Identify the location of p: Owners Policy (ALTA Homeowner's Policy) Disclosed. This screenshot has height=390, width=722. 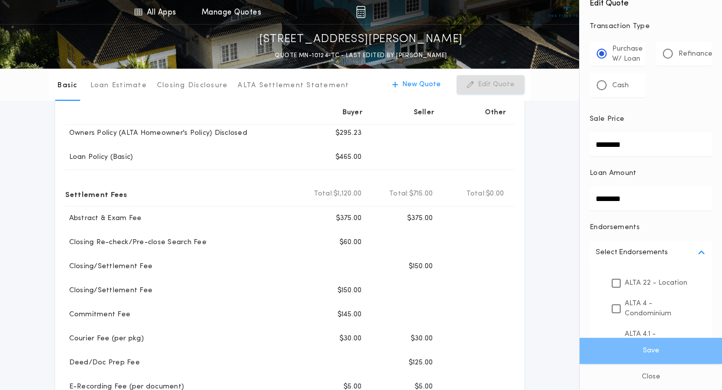
(156, 133).